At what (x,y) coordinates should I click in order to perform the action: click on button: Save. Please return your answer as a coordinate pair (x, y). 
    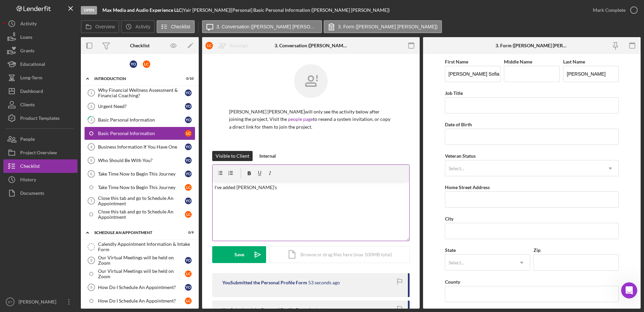
    Looking at the image, I should click on (239, 254).